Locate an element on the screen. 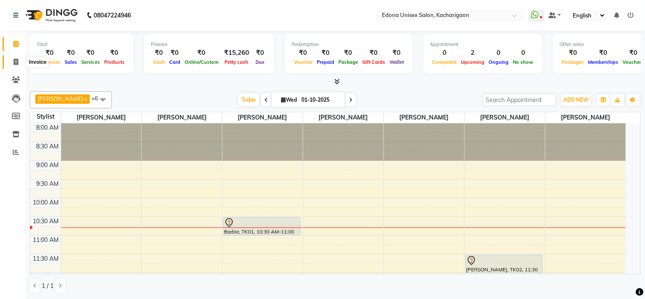 This screenshot has height=299, width=645. img: logo is located at coordinates (51, 15).